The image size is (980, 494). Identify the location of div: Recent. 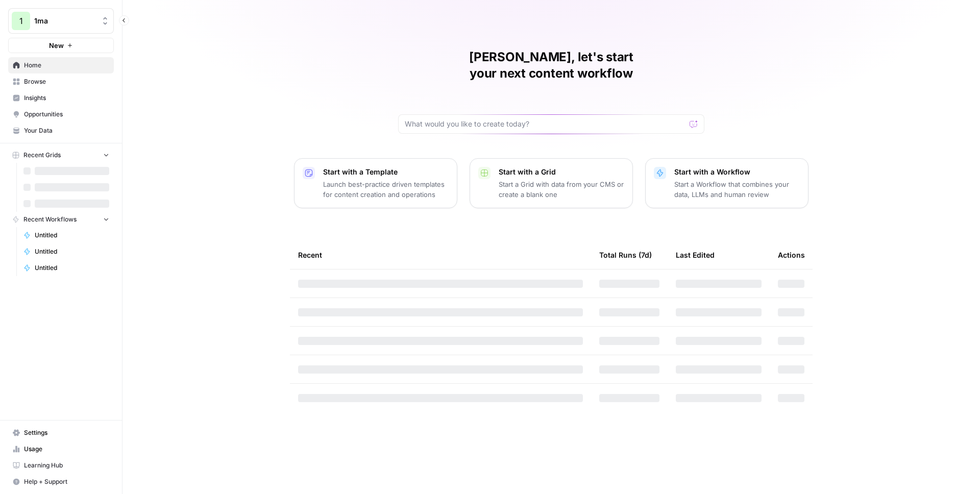
(440, 254).